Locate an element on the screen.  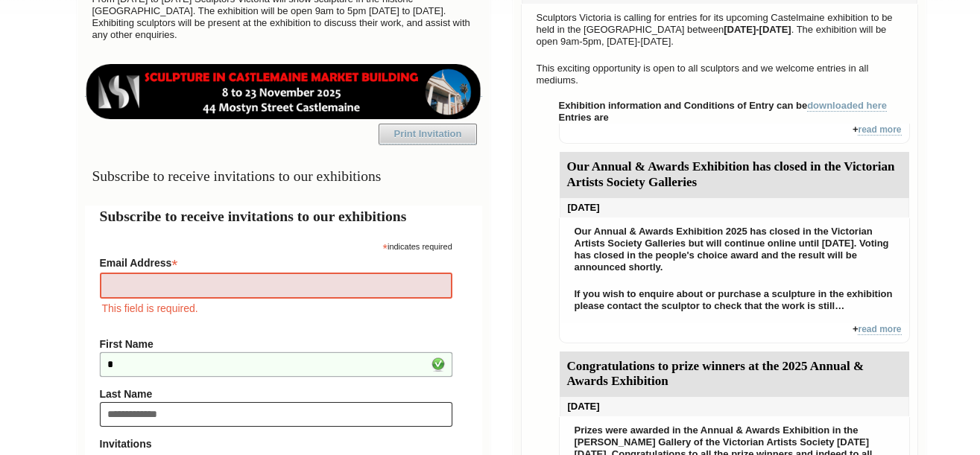
div: Congratulations to prize winners at the 2025 Annual & Awards Exhibition is located at coordinates (734, 375).